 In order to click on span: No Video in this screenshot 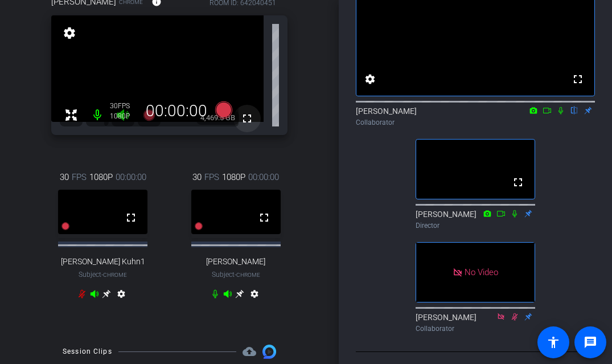, I will do `click(481, 271)`.